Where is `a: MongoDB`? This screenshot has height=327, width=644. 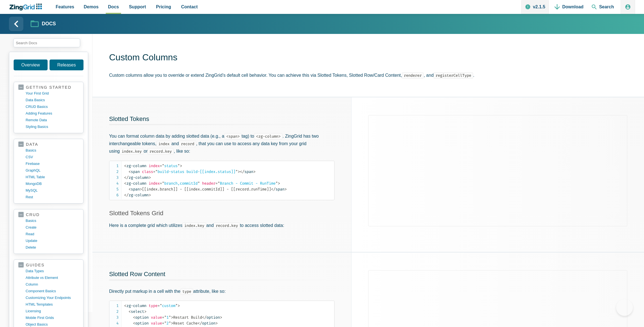
a: MongoDB is located at coordinates (52, 184).